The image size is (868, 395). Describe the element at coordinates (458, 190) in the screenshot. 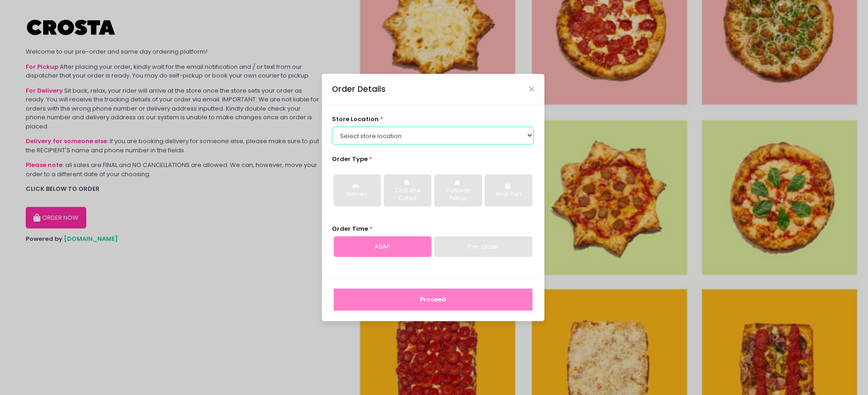

I see `button: Curbside Pickup` at that location.